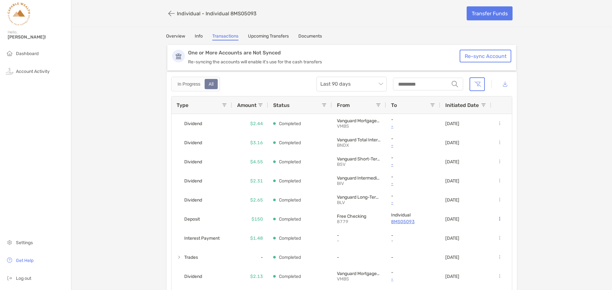 This screenshot has height=290, width=612. I want to click on p: $2.44, so click(256, 124).